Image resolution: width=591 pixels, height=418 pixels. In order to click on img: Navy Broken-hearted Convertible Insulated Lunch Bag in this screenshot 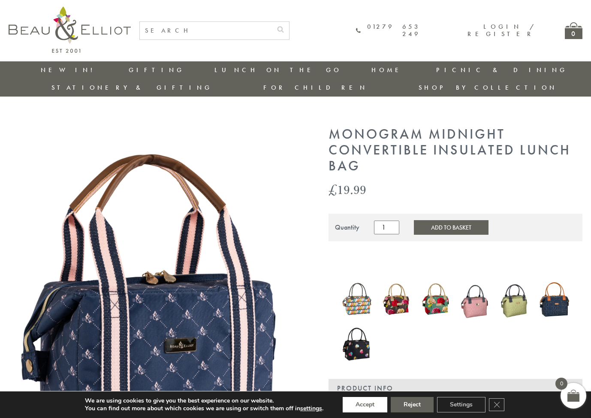, I will do `click(555, 300)`.